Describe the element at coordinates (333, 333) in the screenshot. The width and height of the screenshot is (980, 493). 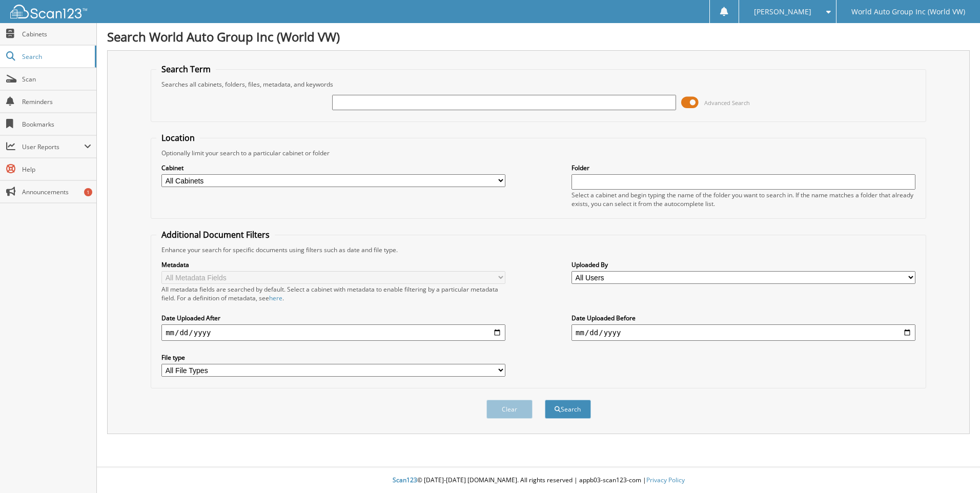
I see `input: start` at that location.